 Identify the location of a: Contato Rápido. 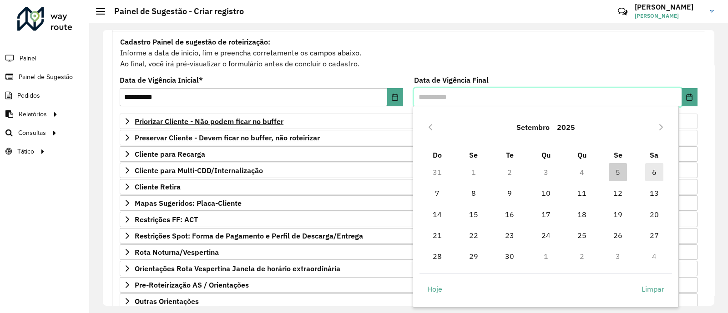
(622, 11).